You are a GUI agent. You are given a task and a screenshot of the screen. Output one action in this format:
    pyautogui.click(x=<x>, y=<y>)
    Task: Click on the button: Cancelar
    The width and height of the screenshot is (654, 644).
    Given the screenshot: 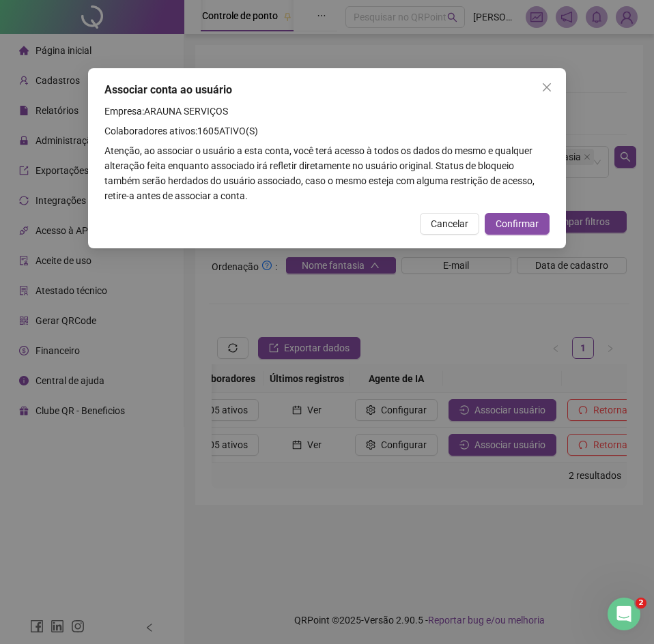 What is the action you would take?
    pyautogui.click(x=449, y=224)
    